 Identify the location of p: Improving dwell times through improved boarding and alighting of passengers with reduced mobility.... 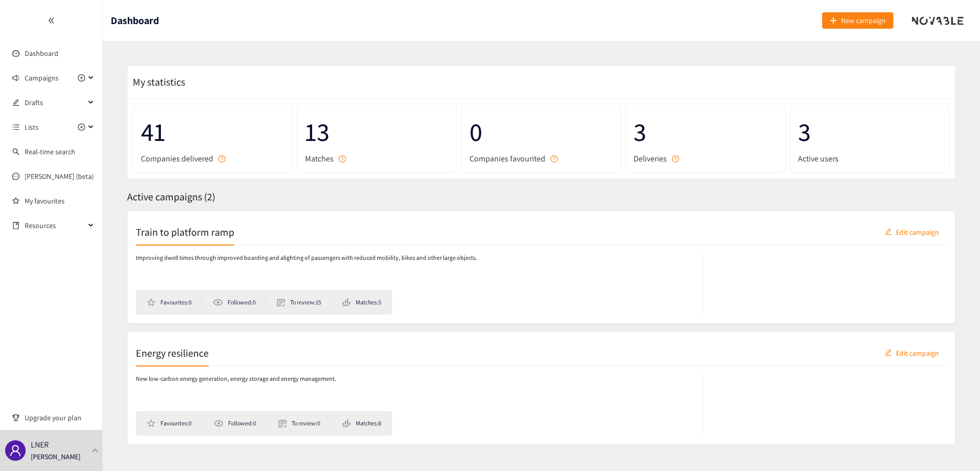
(307, 258).